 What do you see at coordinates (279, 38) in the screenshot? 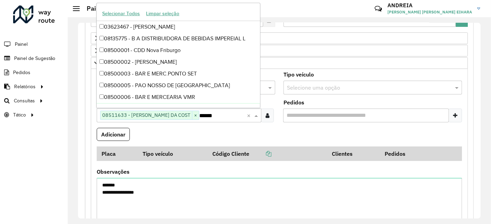
I see `a: Priorizar Cliente - Não podem ficar no buffer` at bounding box center [279, 38].